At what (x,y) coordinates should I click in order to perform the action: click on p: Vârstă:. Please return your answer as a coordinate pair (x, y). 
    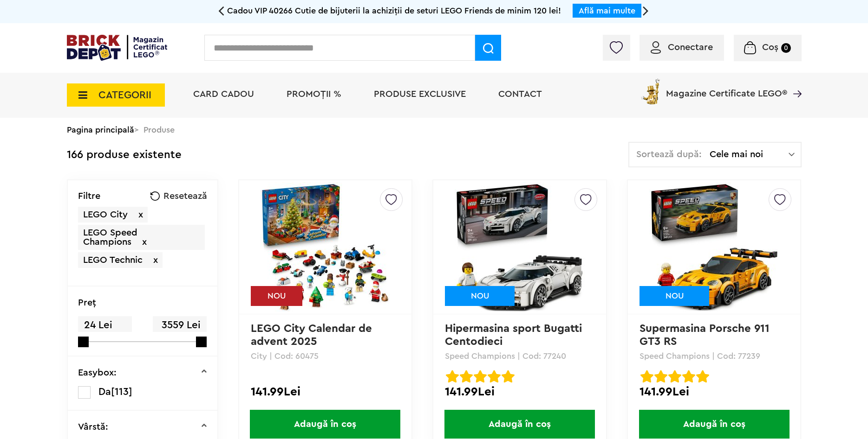
    Looking at the image, I should click on (93, 427).